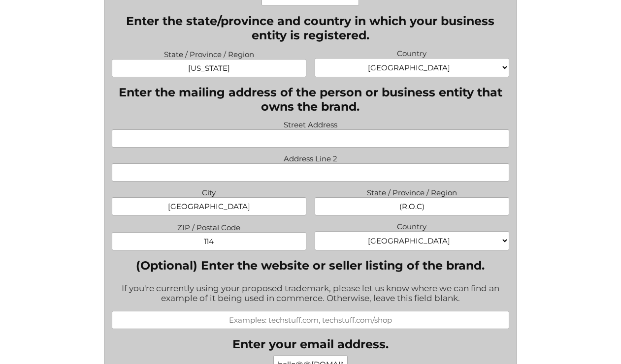 This screenshot has height=364, width=621. I want to click on label: (Optional) Enter the website or seller listing of the brand., so click(310, 265).